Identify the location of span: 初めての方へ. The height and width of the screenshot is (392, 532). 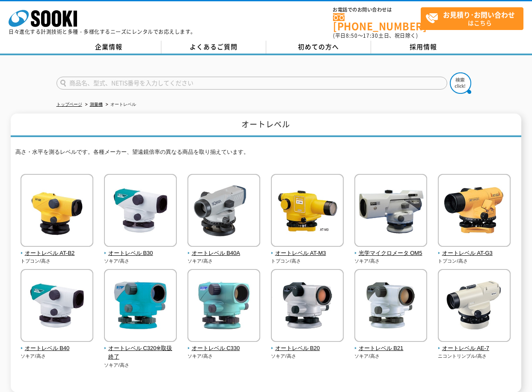
(319, 47).